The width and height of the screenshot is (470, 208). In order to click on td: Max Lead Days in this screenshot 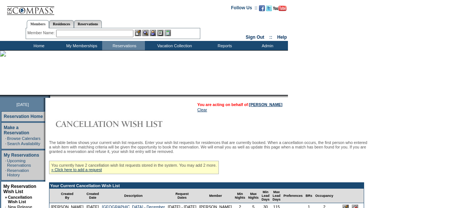, I will do `click(277, 195)`.